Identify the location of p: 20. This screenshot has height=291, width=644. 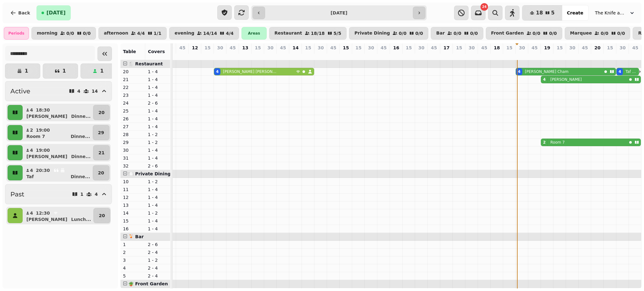
(101, 173).